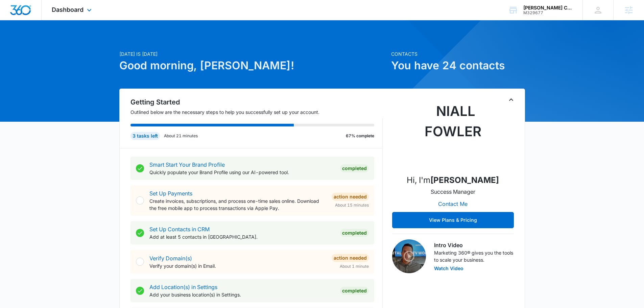 The image size is (644, 308). Describe the element at coordinates (187, 165) in the screenshot. I see `a: Smart Start Your Brand Profile` at that location.